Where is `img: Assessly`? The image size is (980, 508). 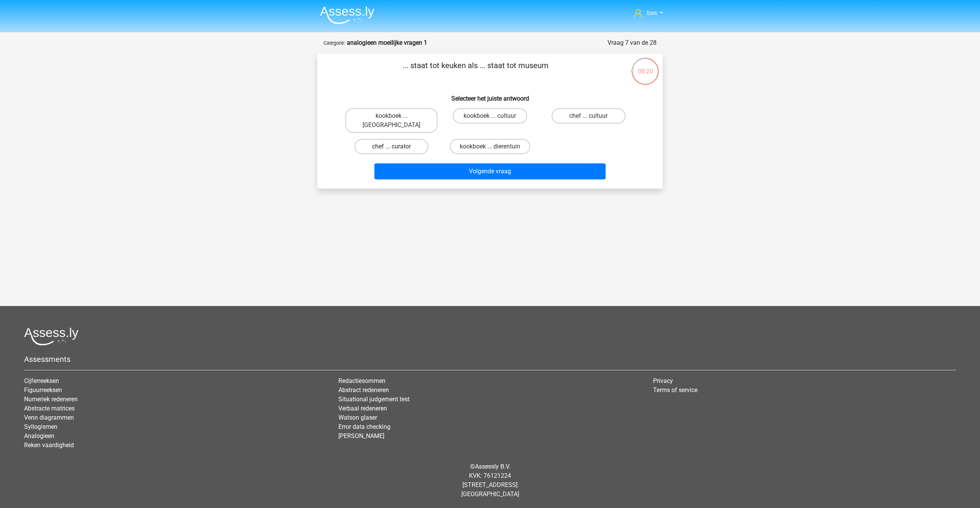
img: Assessly is located at coordinates (347, 15).